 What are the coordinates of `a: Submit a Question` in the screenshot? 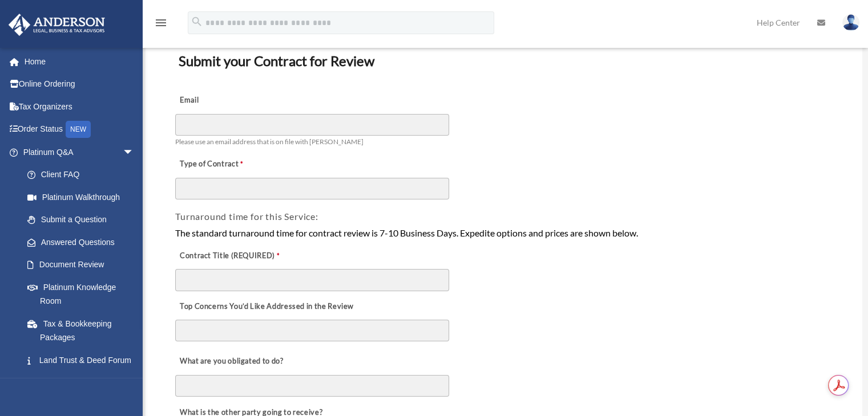 It's located at (83, 220).